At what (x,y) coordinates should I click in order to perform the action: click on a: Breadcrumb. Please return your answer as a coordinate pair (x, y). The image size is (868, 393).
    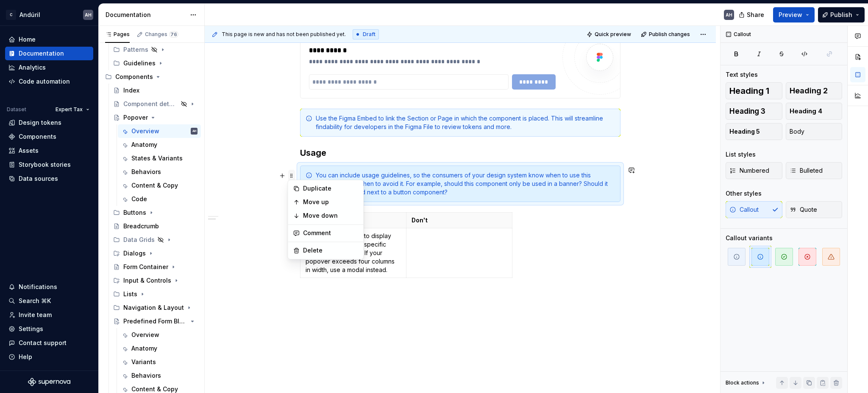
    Looking at the image, I should click on (155, 226).